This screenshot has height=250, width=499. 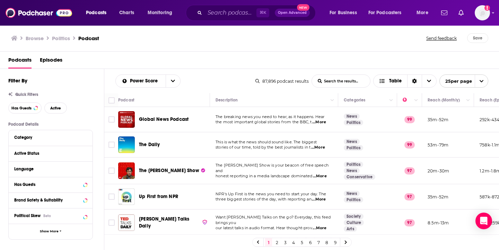 What do you see at coordinates (360, 177) in the screenshot?
I see `a: Conservative` at bounding box center [360, 177].